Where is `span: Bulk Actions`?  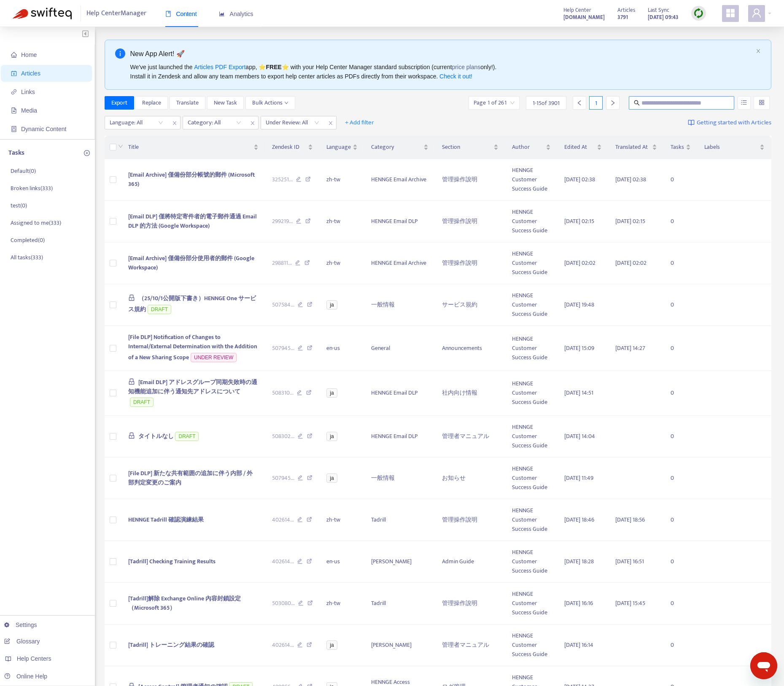 span: Bulk Actions is located at coordinates (271, 103).